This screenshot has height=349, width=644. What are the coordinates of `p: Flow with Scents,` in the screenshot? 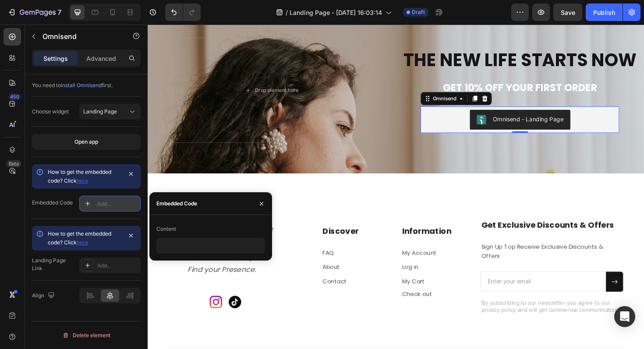 It's located at (78, 248).